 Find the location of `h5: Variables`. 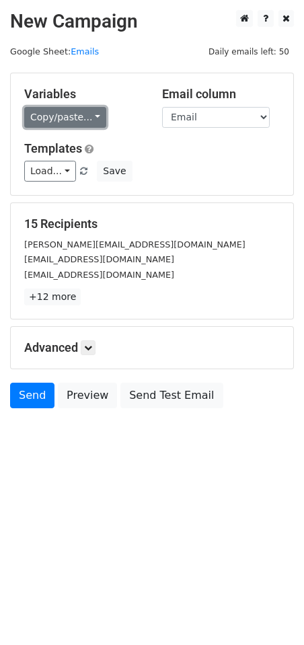

h5: Variables is located at coordinates (83, 94).